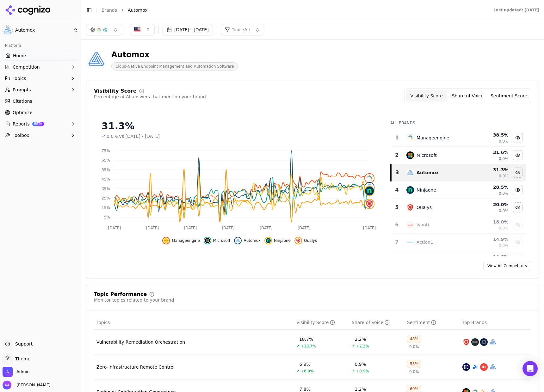 Image resolution: width=544 pixels, height=392 pixels. Describe the element at coordinates (396, 225) in the screenshot. I see `div: 6` at that location.